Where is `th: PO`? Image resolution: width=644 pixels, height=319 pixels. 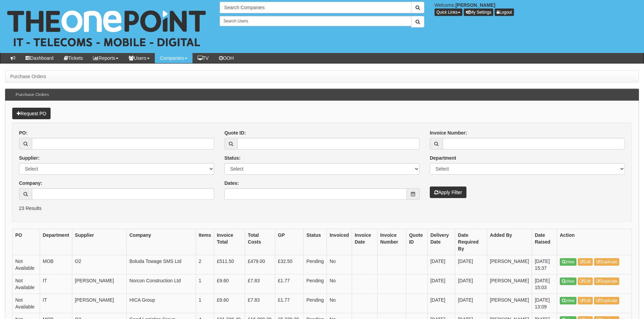 th: PO is located at coordinates (26, 242).